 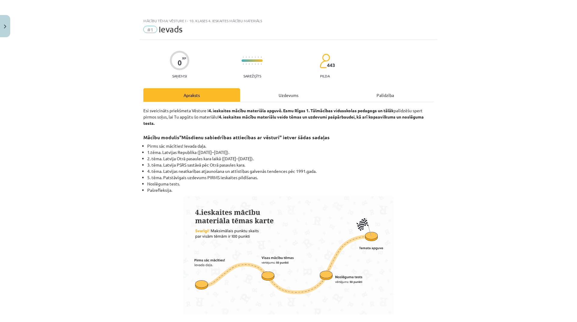 What do you see at coordinates (290, 184) in the screenshot?
I see `li: Noslēguma tests.` at bounding box center [290, 184].